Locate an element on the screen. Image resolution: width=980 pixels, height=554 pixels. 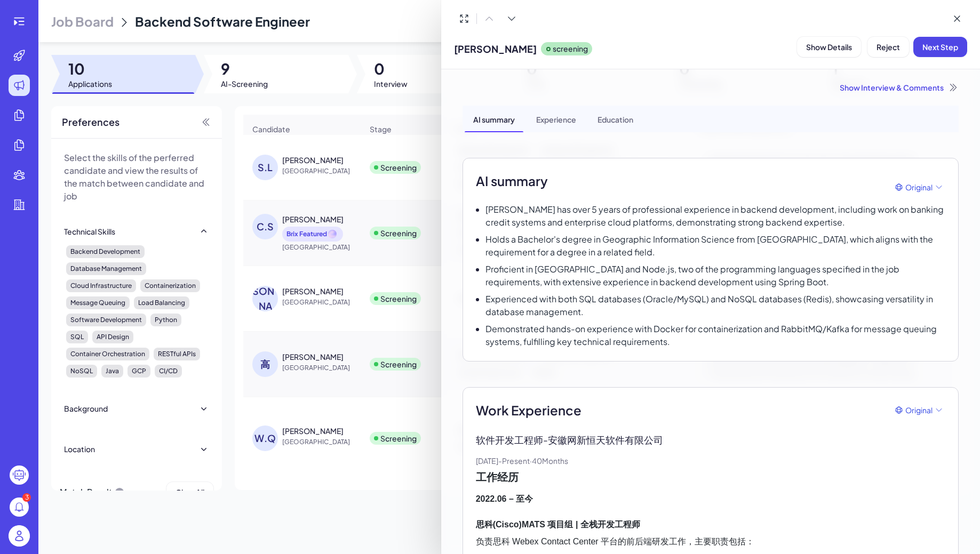
span: Show Details is located at coordinates (829, 47).